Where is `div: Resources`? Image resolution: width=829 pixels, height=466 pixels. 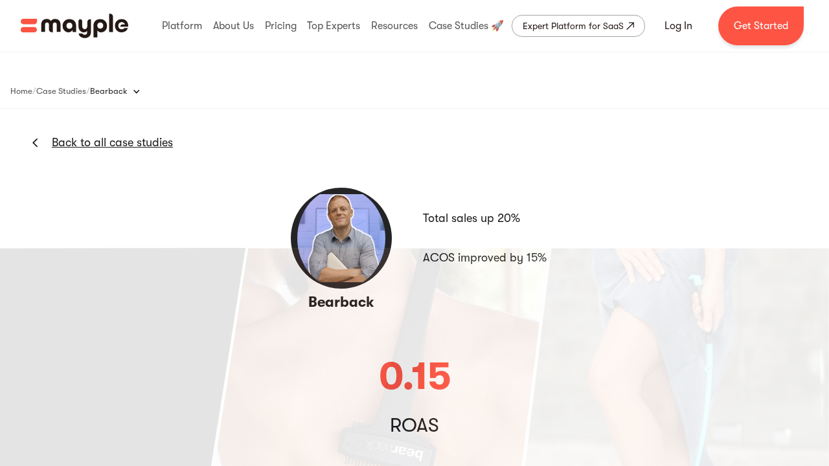 div: Resources is located at coordinates (395, 26).